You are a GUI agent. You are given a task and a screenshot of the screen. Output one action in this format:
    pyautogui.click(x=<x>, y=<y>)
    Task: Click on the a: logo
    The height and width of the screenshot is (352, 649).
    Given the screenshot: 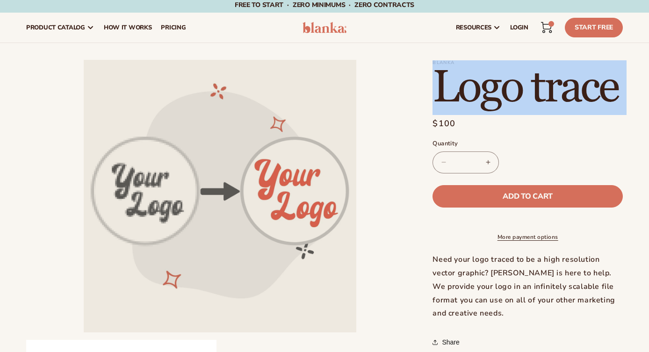 What is the action you would take?
    pyautogui.click(x=324, y=28)
    